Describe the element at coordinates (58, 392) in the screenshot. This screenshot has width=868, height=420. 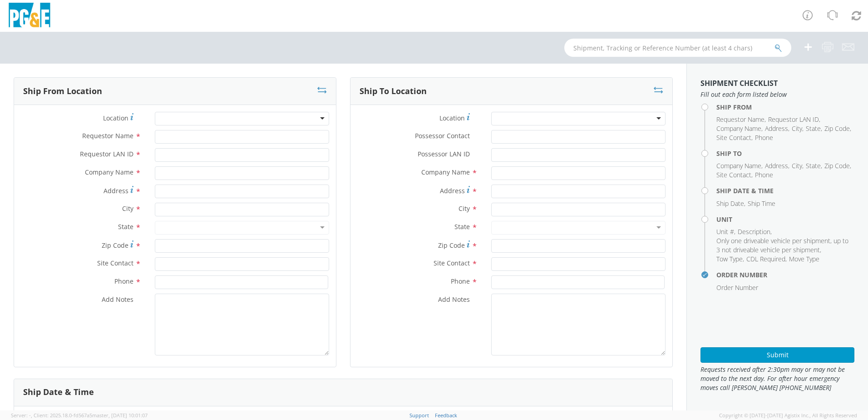
I see `h3: Ship Date & Time` at that location.